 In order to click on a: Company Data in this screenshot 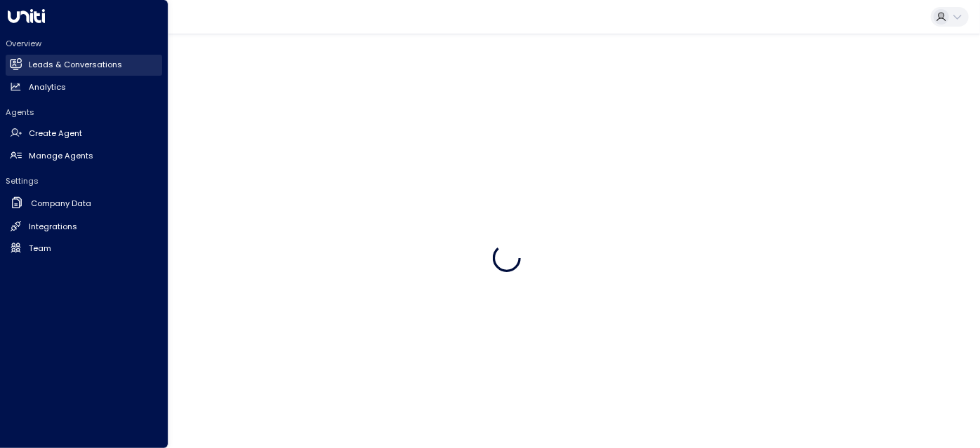, I will do `click(83, 204)`.